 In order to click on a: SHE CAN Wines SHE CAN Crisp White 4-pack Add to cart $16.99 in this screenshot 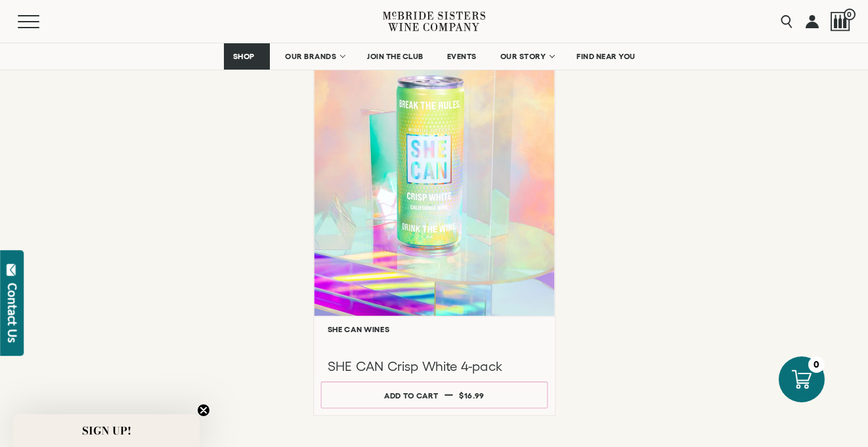, I will do `click(434, 235)`.